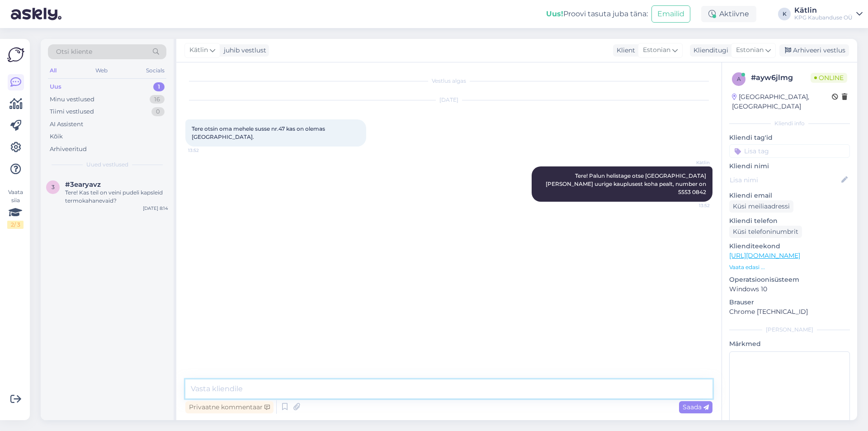 The width and height of the screenshot is (868, 431). What do you see at coordinates (790, 195) in the screenshot?
I see `p: Kliendi email` at bounding box center [790, 195].